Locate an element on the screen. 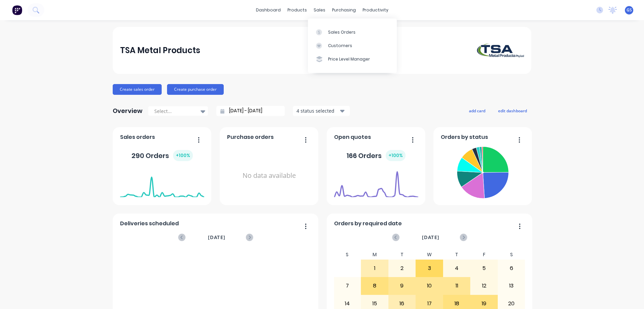  div: Customers is located at coordinates (340, 45).